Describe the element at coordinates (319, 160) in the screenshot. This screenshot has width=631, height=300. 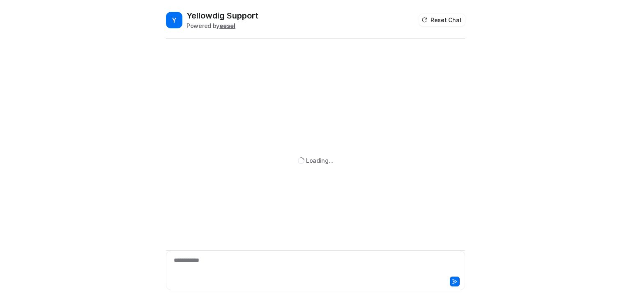
I see `div: Loading...` at that location.